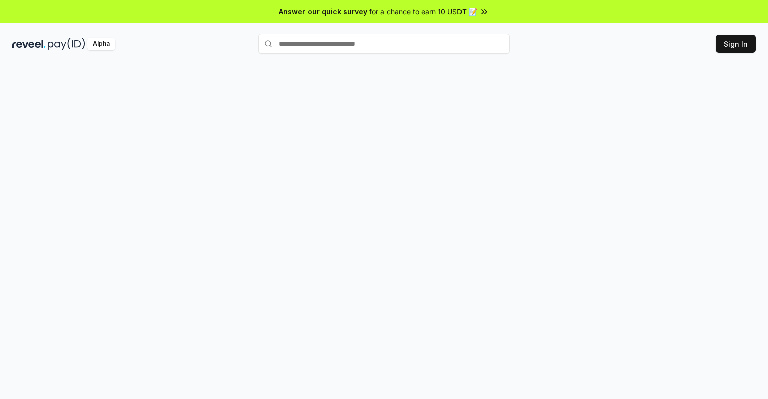 This screenshot has height=399, width=768. I want to click on button: Sign In, so click(736, 44).